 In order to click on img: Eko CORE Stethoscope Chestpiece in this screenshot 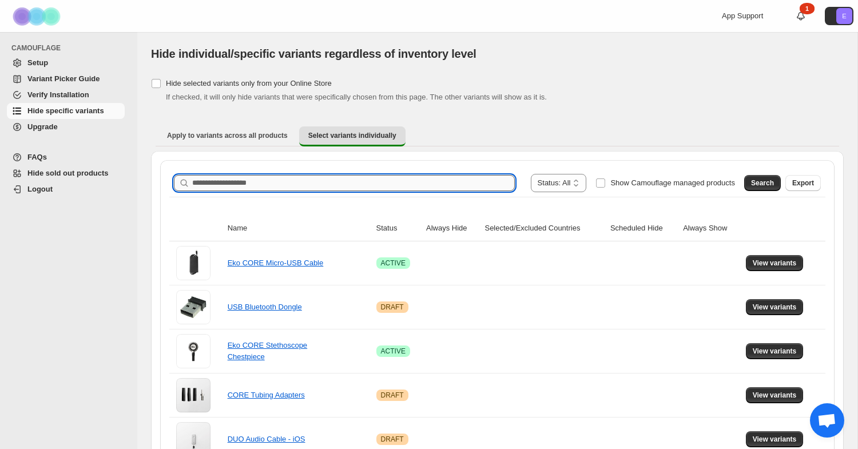, I will do `click(193, 351)`.